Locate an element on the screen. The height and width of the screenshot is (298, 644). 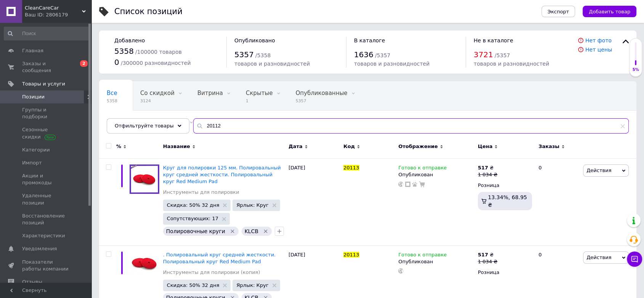
input: Поиск по названию позиции, артикулу и поисковым запросам is located at coordinates (411, 126).